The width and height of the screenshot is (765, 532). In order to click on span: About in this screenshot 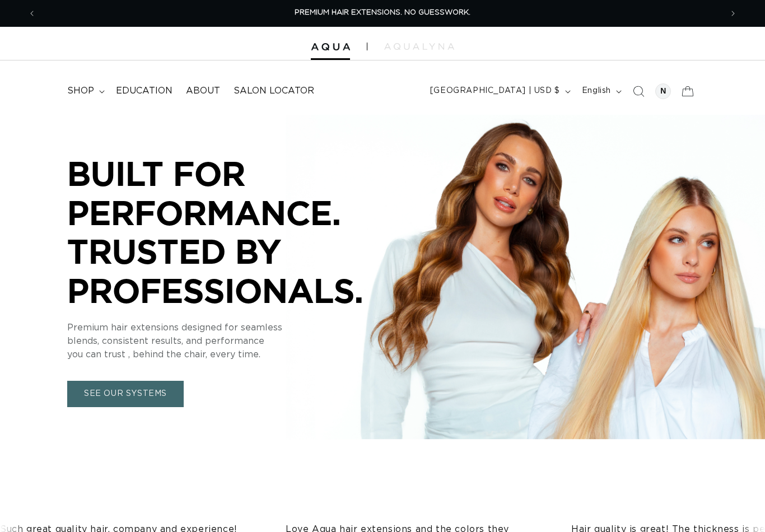, I will do `click(203, 91)`.